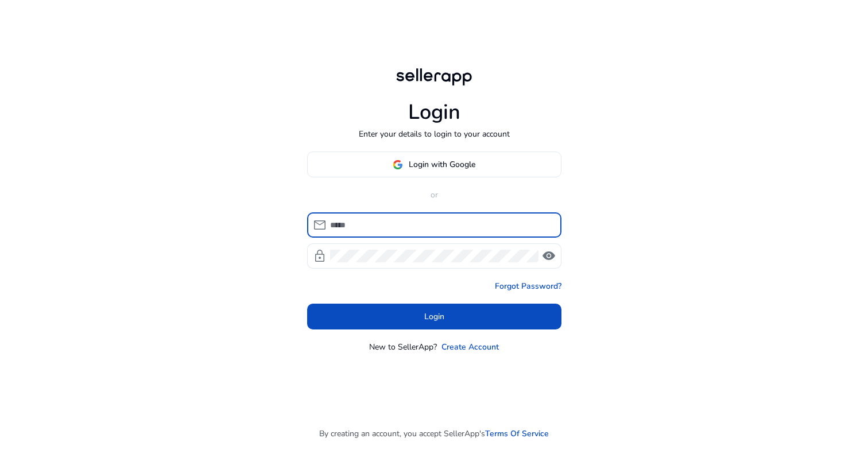  Describe the element at coordinates (434, 316) in the screenshot. I see `span: Login` at that location.